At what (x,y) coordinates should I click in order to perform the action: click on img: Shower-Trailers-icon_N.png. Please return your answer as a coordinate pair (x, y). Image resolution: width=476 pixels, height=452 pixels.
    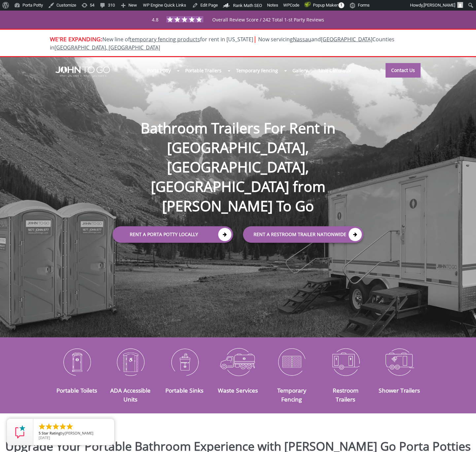
    Looking at the image, I should click on (399, 362).